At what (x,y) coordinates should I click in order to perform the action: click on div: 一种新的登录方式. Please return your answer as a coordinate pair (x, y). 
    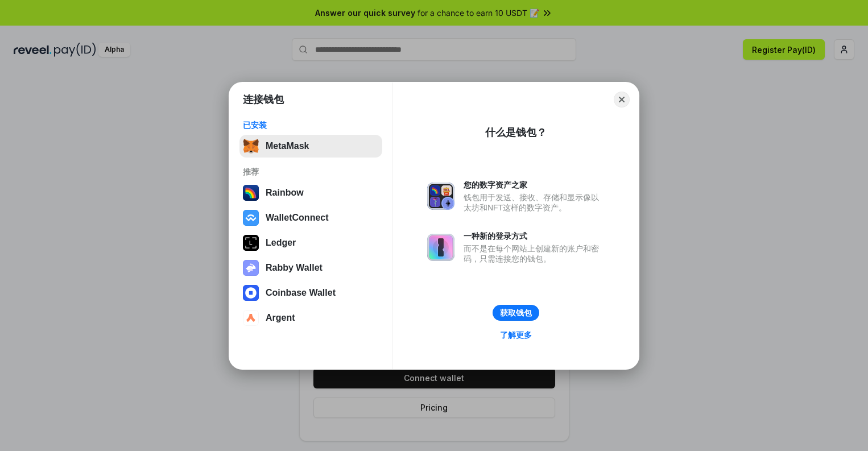
    Looking at the image, I should click on (534, 236).